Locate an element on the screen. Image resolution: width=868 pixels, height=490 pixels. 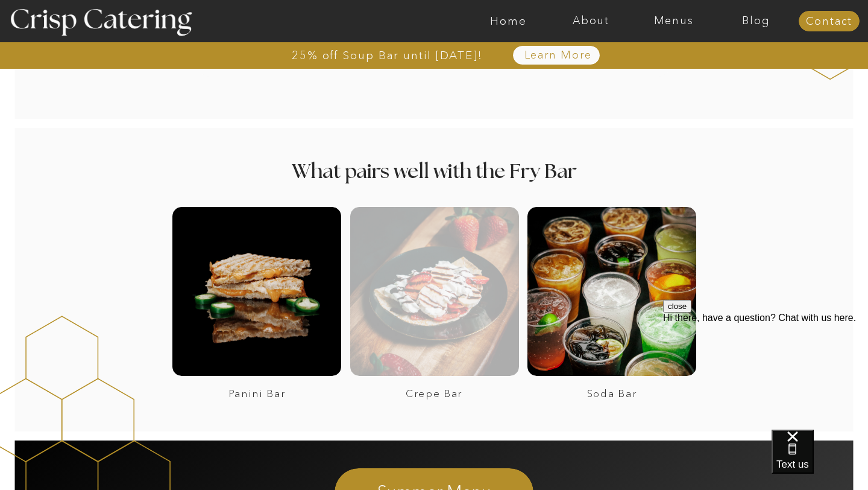
span: Text us is located at coordinates (21, 34).